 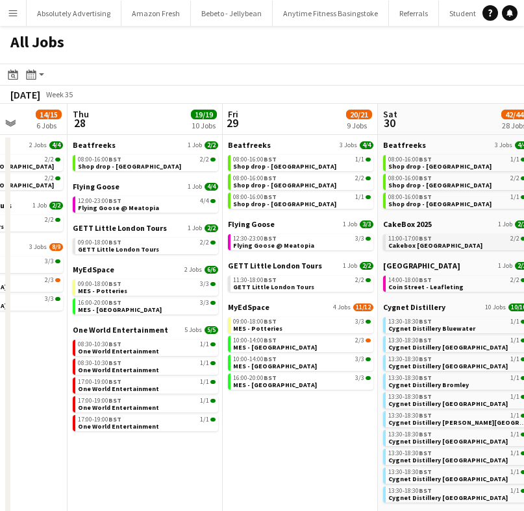 I want to click on button: Amazon Fresh, so click(x=156, y=13).